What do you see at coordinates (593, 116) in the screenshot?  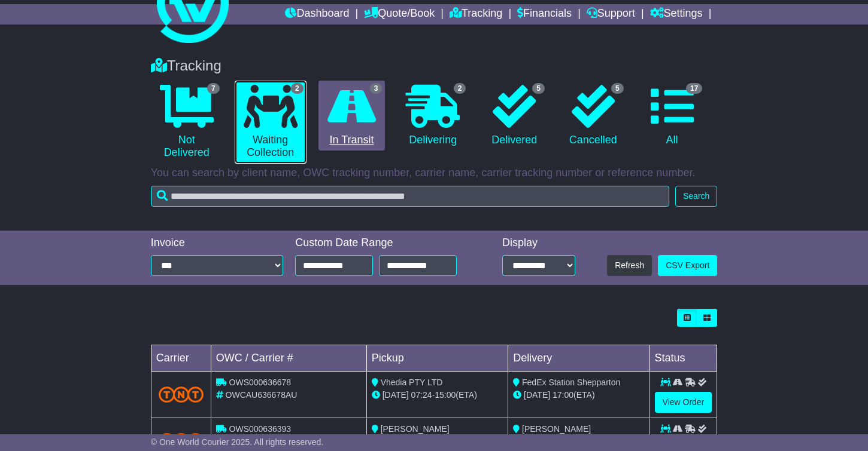 I see `a: 5 Cancelled` at bounding box center [593, 116].